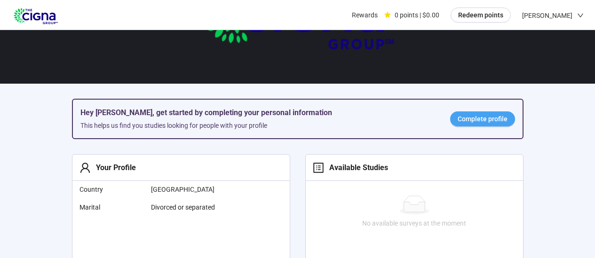 This screenshot has width=595, height=258. What do you see at coordinates (388, 15) in the screenshot?
I see `span: star` at bounding box center [388, 15].